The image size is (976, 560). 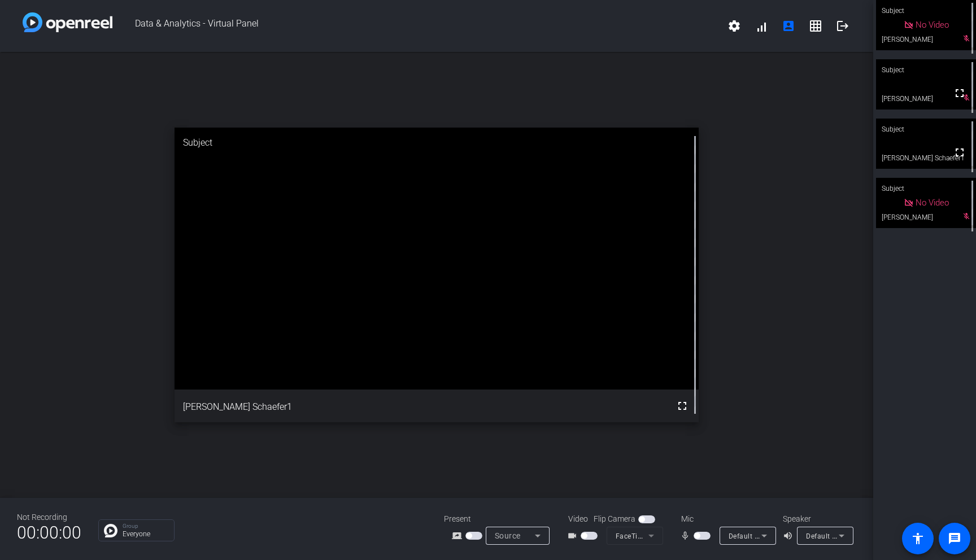 What do you see at coordinates (918, 539) in the screenshot?
I see `mat-icon: accessibility` at bounding box center [918, 539].